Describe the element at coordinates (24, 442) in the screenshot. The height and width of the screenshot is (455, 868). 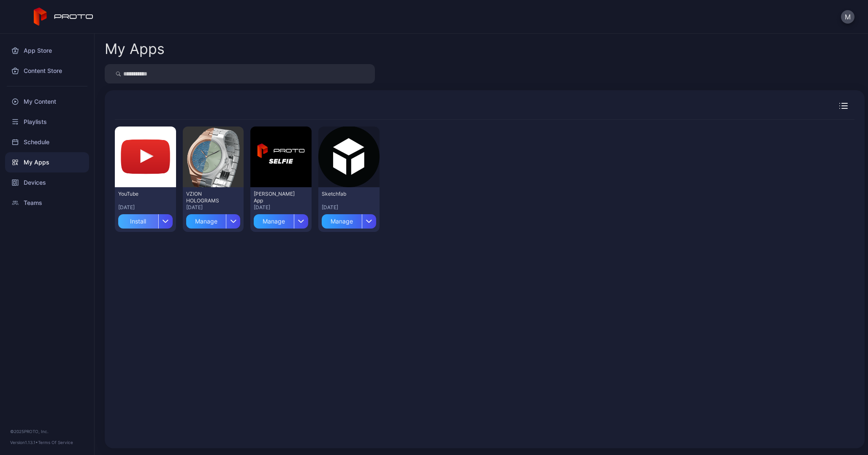
I see `span: Version 1.13.1 •` at that location.